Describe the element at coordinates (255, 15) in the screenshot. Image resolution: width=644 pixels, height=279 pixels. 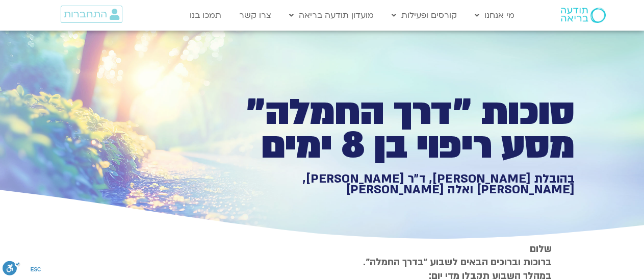
I see `a: צרו קשר` at that location.